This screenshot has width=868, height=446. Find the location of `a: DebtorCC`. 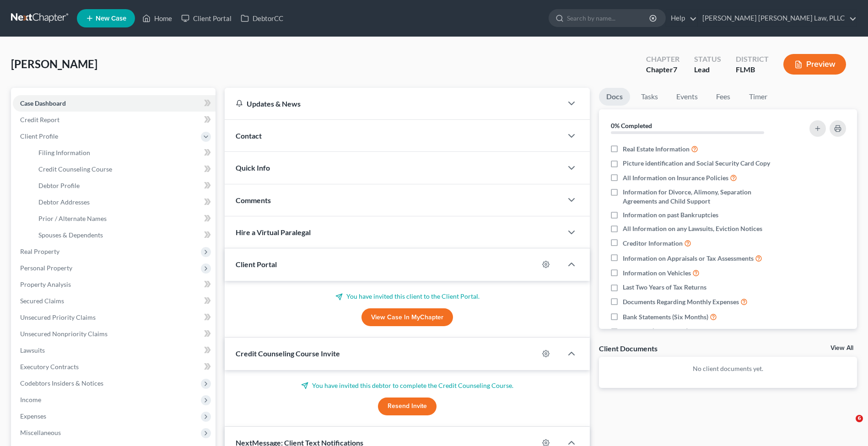

a: DebtorCC is located at coordinates (262, 18).